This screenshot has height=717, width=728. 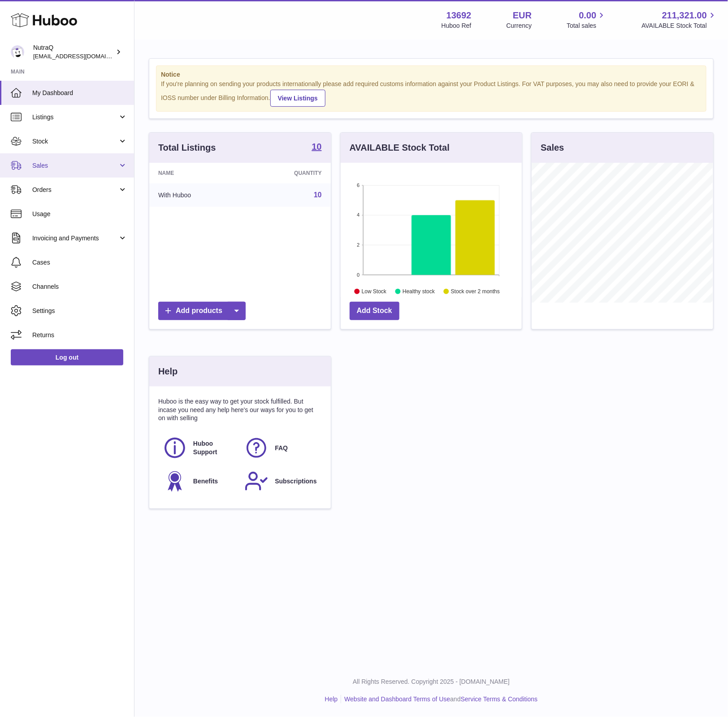 What do you see at coordinates (281, 448) in the screenshot?
I see `a: FAQ` at bounding box center [281, 448].